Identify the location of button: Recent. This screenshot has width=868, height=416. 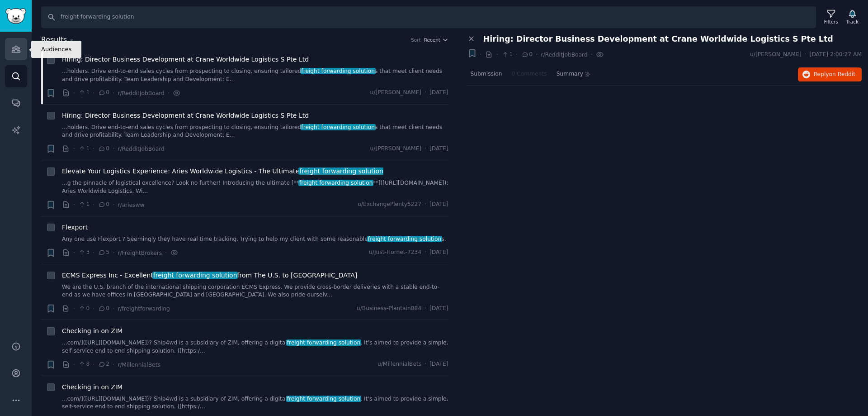
(436, 40).